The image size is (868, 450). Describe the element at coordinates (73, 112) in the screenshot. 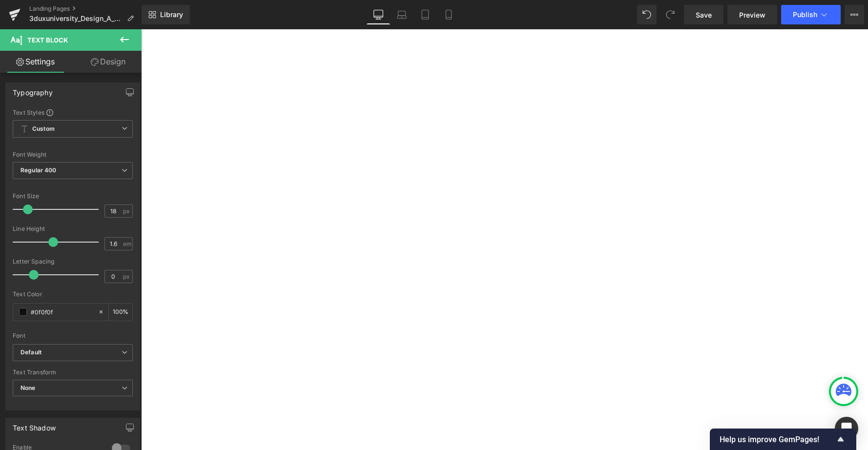

I see `div: Text Styles` at that location.